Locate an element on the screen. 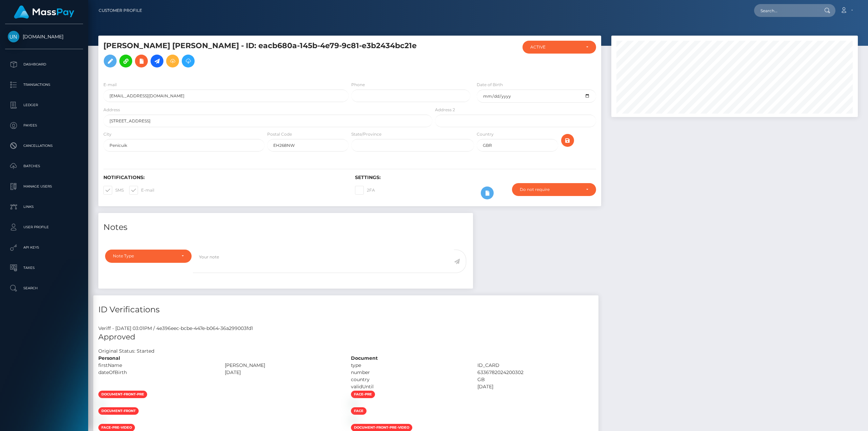  div: firstName is located at coordinates (156, 365).